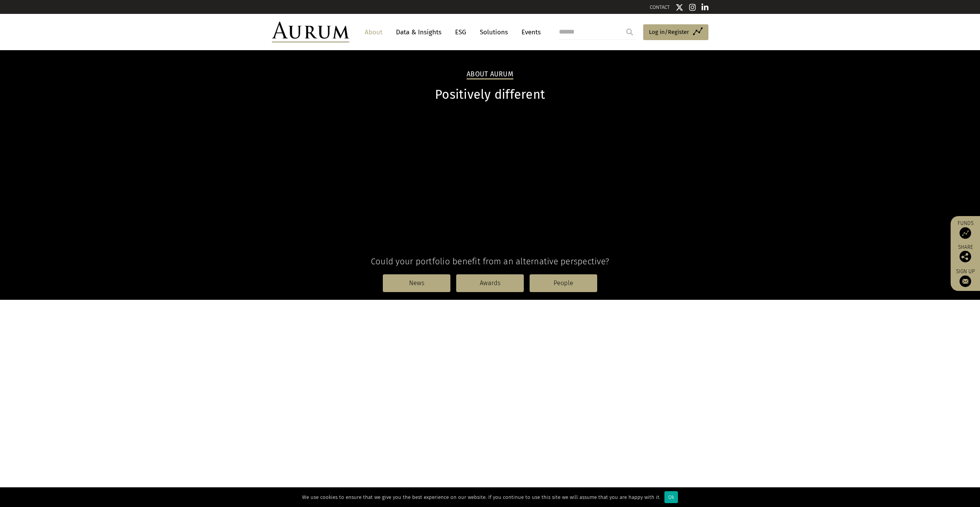 Image resolution: width=980 pixels, height=507 pixels. What do you see at coordinates (675, 33) in the screenshot?
I see `a: Log in/Register` at bounding box center [675, 33].